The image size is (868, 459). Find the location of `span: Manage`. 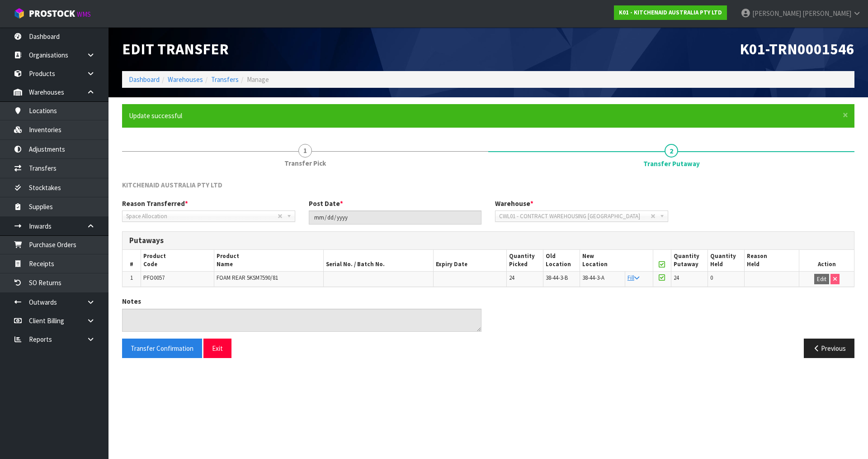

span: Manage is located at coordinates (257, 79).